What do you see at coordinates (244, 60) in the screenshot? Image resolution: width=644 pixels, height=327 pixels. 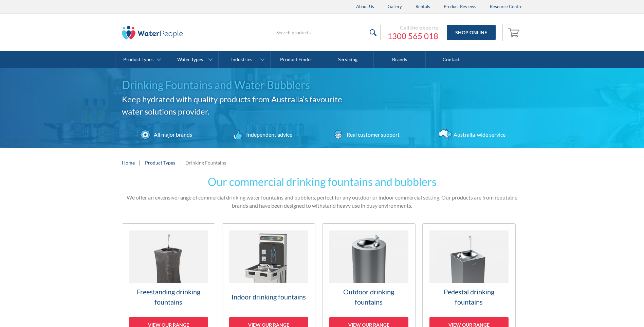 I see `a: Industries` at bounding box center [244, 60].